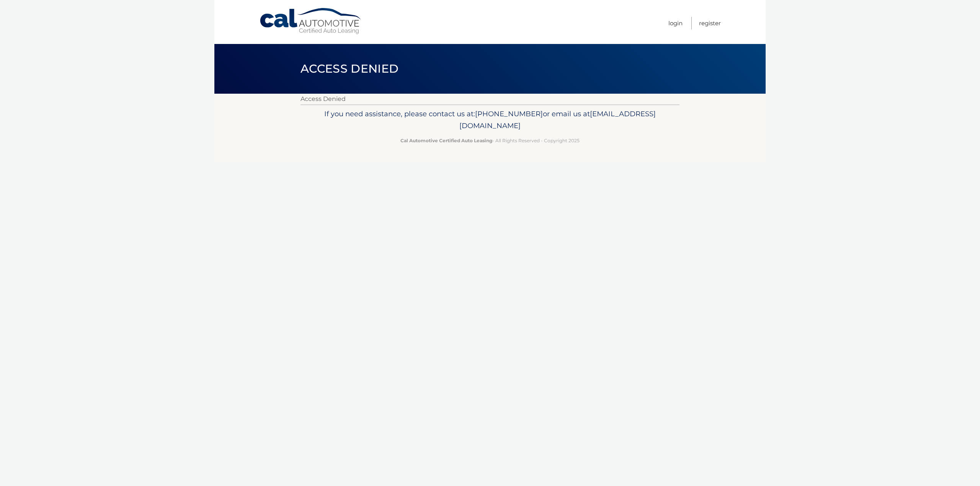 The height and width of the screenshot is (486, 980). I want to click on span: Access Denied, so click(349, 69).